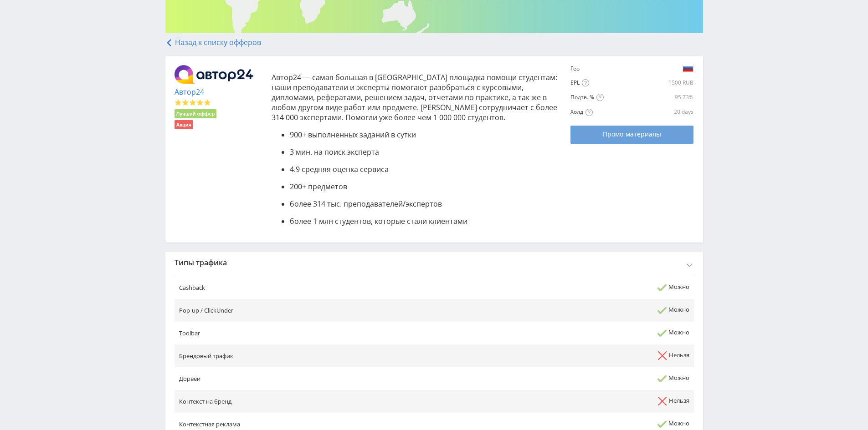 The image size is (868, 430). What do you see at coordinates (335, 152) in the screenshot?
I see `span: 3 мин. на поиск эксперта` at bounding box center [335, 152].